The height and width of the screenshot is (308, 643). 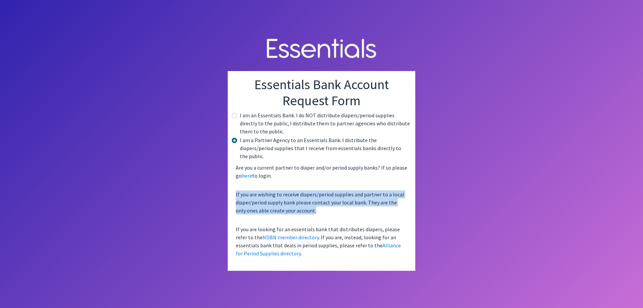 What do you see at coordinates (325, 148) in the screenshot?
I see `label: I am a Partner Agency to an Essentials Bank. I distribute the diapers/period supplies that I rece...` at bounding box center [325, 148].